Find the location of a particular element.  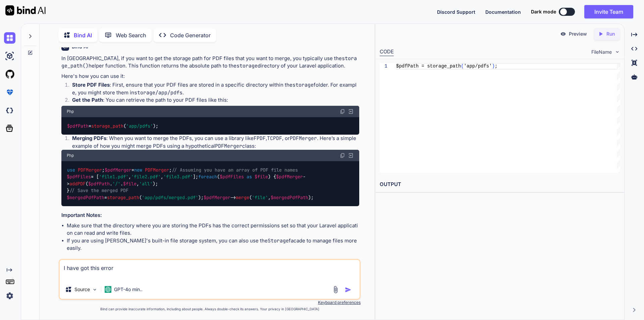

code: FPDF is located at coordinates (260, 138).